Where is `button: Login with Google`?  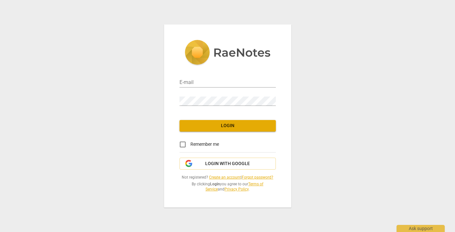 button: Login with Google is located at coordinates (228, 163).